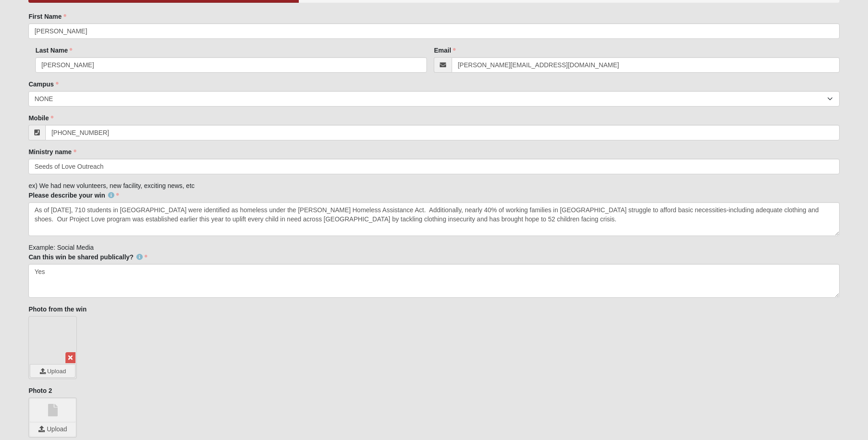 Image resolution: width=868 pixels, height=440 pixels. I want to click on label: Campus, so click(43, 84).